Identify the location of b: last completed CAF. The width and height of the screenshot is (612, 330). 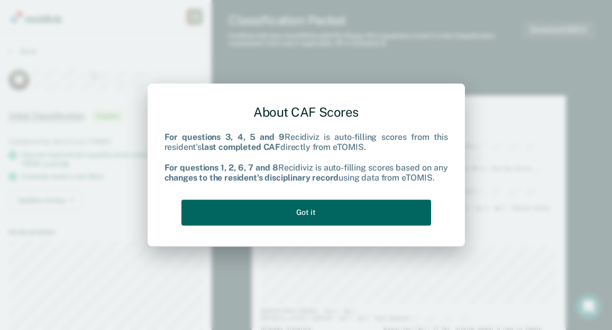
(240, 147).